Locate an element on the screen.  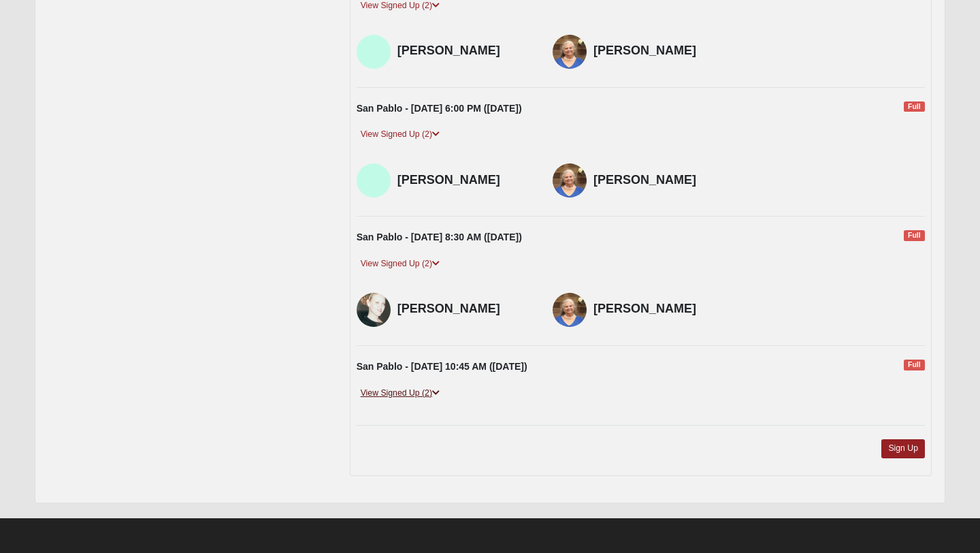
img: Angela Spickelmier is located at coordinates (374, 310).